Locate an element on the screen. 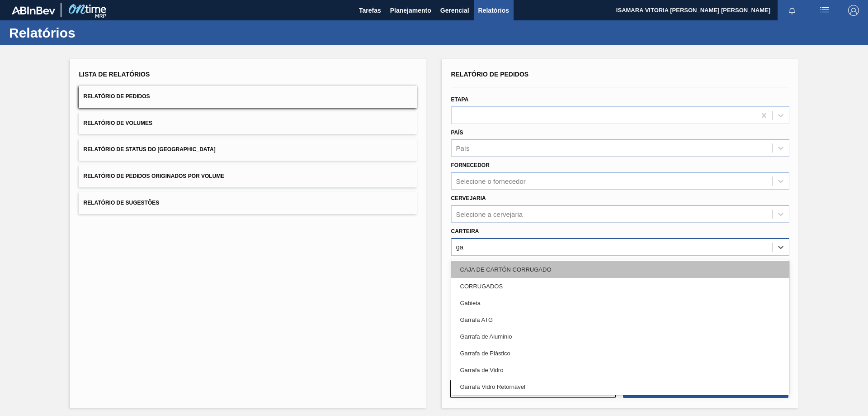  div: País is located at coordinates (463, 148).